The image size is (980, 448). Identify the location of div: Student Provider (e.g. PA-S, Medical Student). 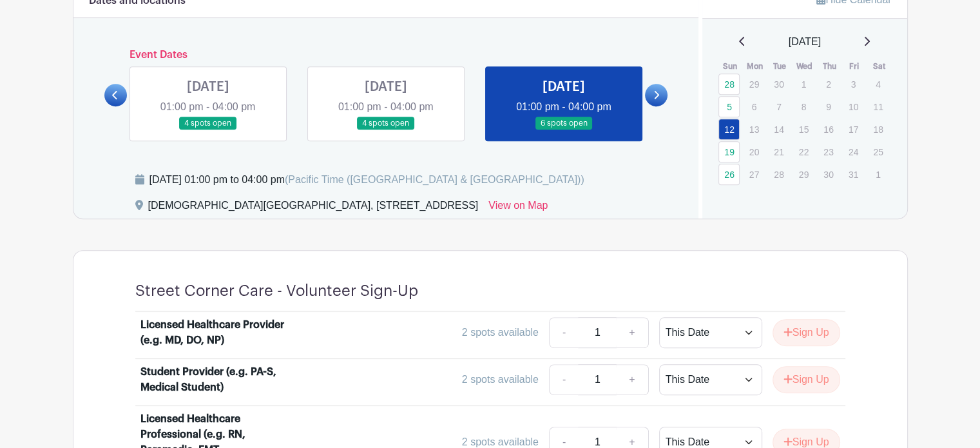
(220, 380).